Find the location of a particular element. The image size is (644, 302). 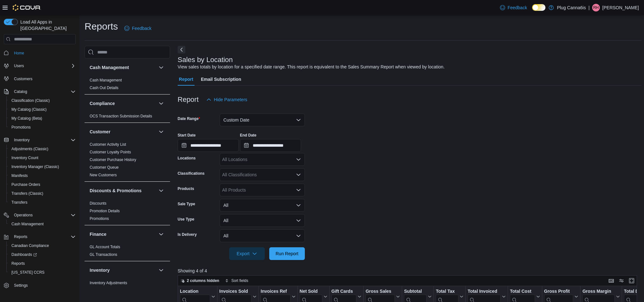

label: Start Date is located at coordinates (186, 135).